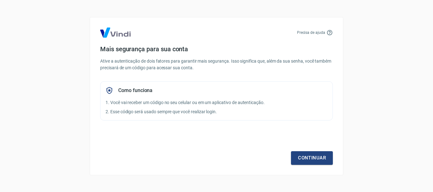 This screenshot has width=433, height=192. Describe the element at coordinates (312, 158) in the screenshot. I see `a: Continuar` at that location.